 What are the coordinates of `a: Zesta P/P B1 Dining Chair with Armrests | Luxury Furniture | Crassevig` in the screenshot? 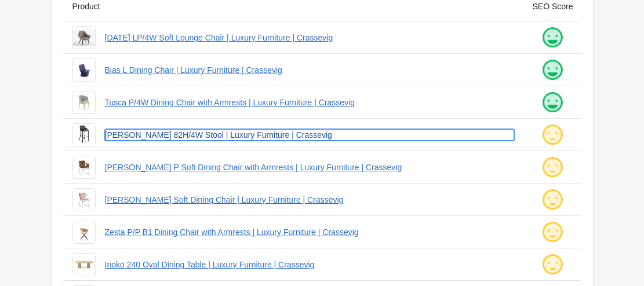 It's located at (310, 232).